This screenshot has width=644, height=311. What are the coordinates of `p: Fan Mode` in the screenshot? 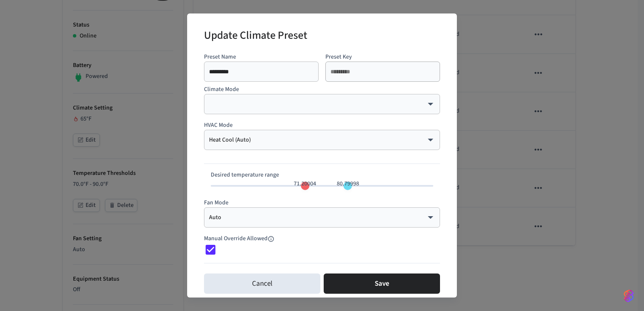 It's located at (322, 203).